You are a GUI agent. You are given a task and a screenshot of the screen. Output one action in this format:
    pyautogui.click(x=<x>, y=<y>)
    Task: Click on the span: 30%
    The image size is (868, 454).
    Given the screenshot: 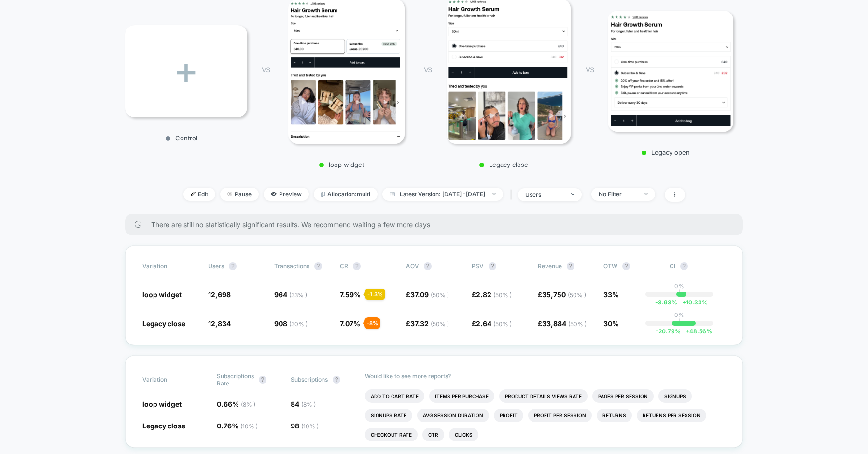 What is the action you would take?
    pyautogui.click(x=612, y=323)
    